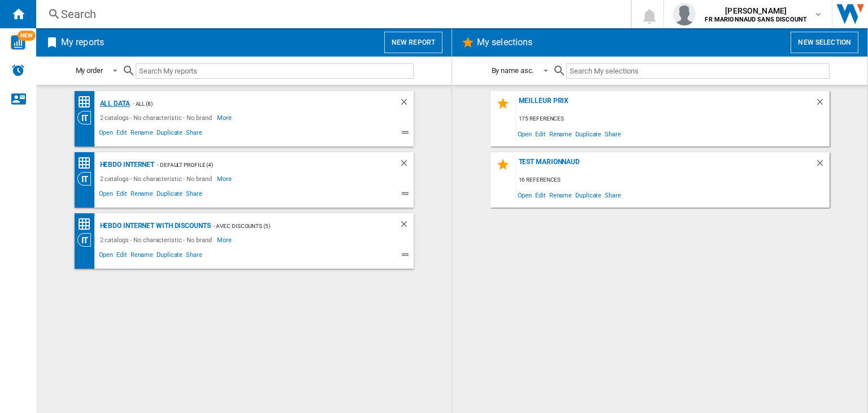 The image size is (868, 413). What do you see at coordinates (253, 104) in the screenshot?
I see `div: - ALL (8)` at bounding box center [253, 104].